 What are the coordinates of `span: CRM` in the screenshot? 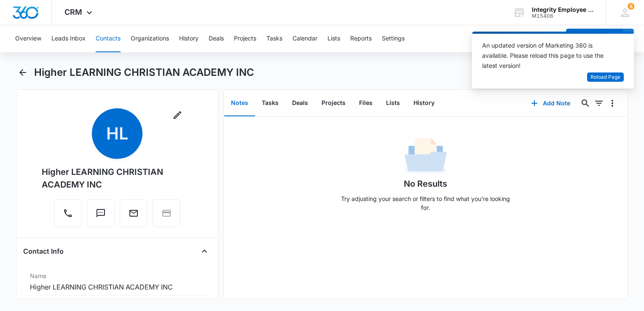 It's located at (73, 12).